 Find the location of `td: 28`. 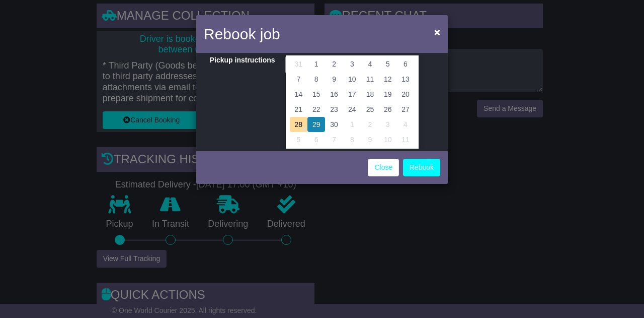

td: 28 is located at coordinates (299, 124).